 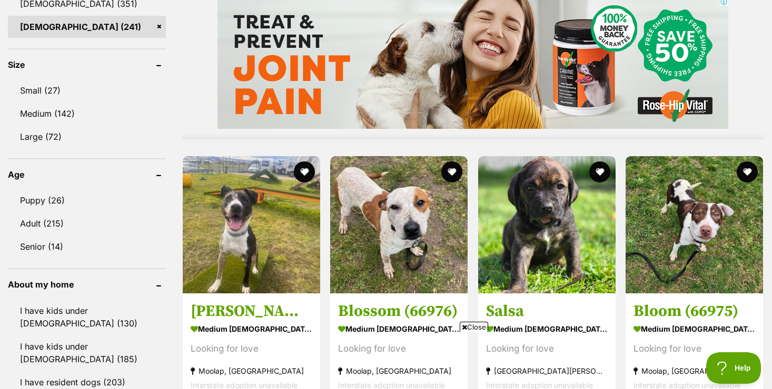 What do you see at coordinates (398, 312) in the screenshot?
I see `h3: Blossom (66976)` at bounding box center [398, 312].